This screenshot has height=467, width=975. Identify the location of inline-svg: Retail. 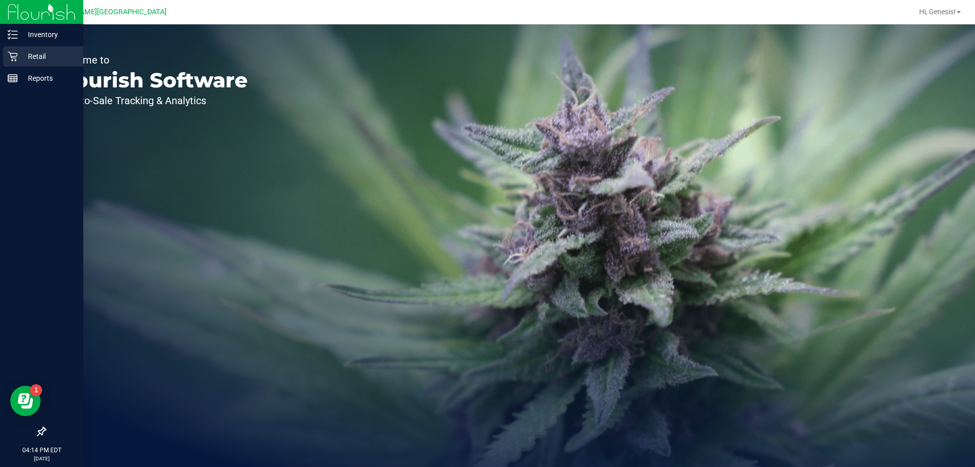
(13, 56).